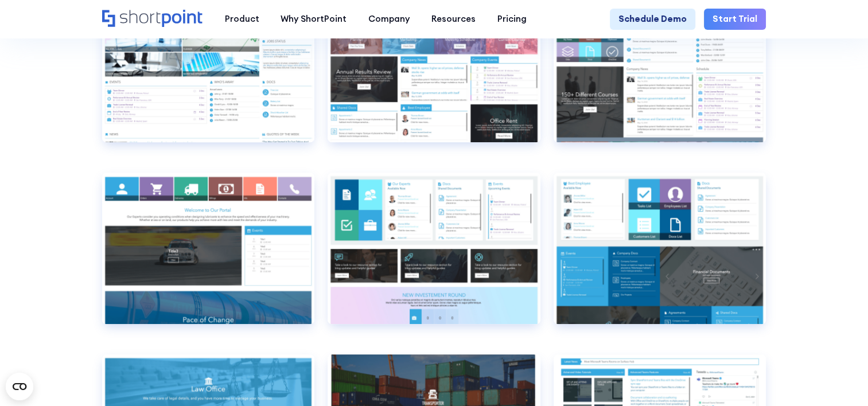 This screenshot has height=406, width=868. Describe the element at coordinates (208, 257) in the screenshot. I see `a: Intranet Layout 7` at that location.